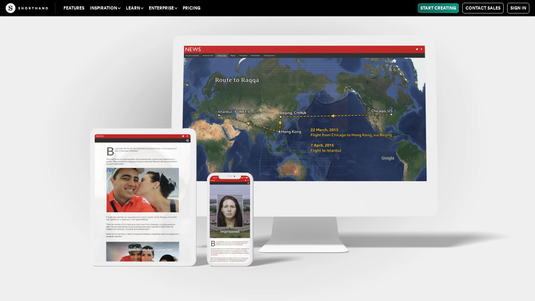 Image resolution: width=535 pixels, height=301 pixels. What do you see at coordinates (518, 8) in the screenshot?
I see `a: Sign in` at bounding box center [518, 8].